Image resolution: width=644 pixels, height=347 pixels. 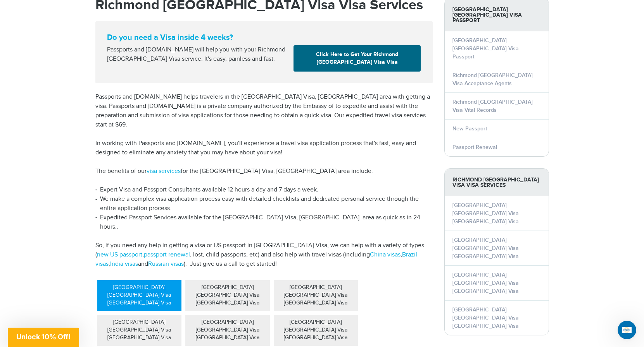 What do you see at coordinates (44, 338) in the screenshot?
I see `div: Unlock 10% Off!` at bounding box center [44, 338].